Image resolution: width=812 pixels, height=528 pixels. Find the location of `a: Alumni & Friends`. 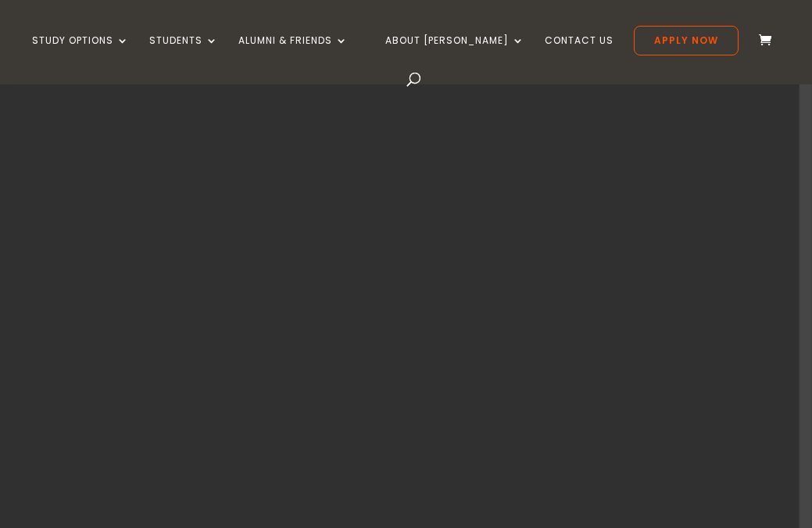

a: Alumni & Friends is located at coordinates (293, 53).